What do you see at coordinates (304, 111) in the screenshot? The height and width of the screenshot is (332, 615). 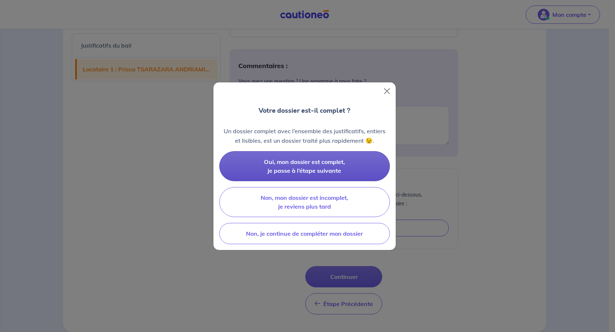 I see `p: Votre dossier est-il complet ?` at bounding box center [304, 111].